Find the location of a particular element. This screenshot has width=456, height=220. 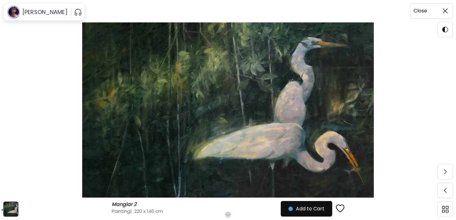

button: favorites is located at coordinates (341, 208).